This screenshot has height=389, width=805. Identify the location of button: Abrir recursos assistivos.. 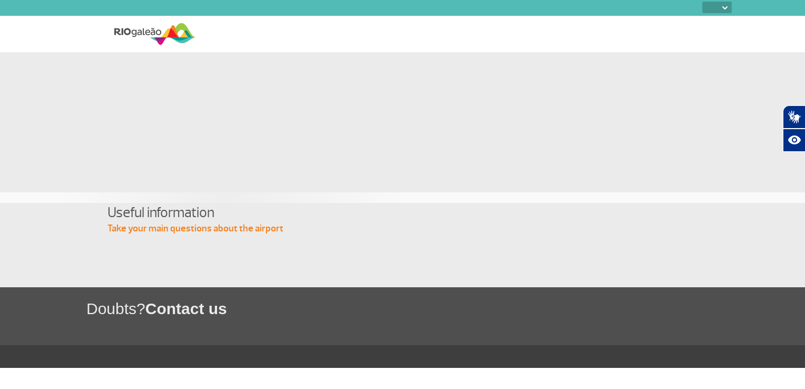
(794, 140).